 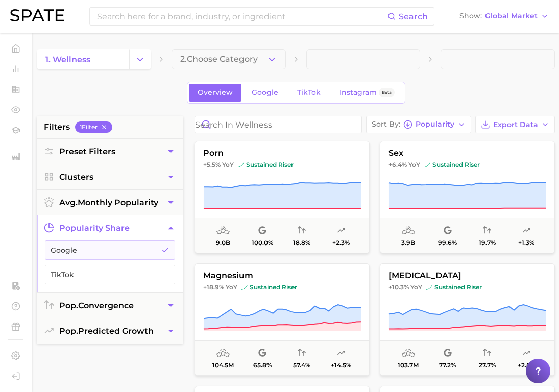 What do you see at coordinates (467, 153) in the screenshot?
I see `span: sex` at bounding box center [467, 153].